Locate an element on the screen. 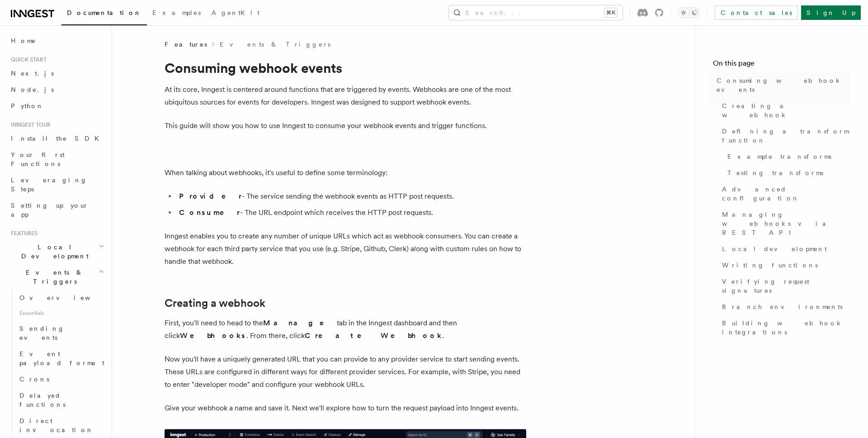 This screenshot has width=868, height=438. span: Testing transforms is located at coordinates (776, 172).